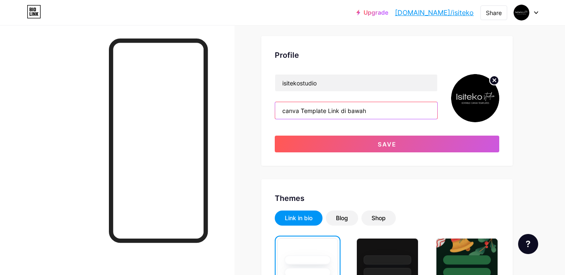 The height and width of the screenshot is (275, 565). Describe the element at coordinates (387, 55) in the screenshot. I see `div: Profile` at that location.